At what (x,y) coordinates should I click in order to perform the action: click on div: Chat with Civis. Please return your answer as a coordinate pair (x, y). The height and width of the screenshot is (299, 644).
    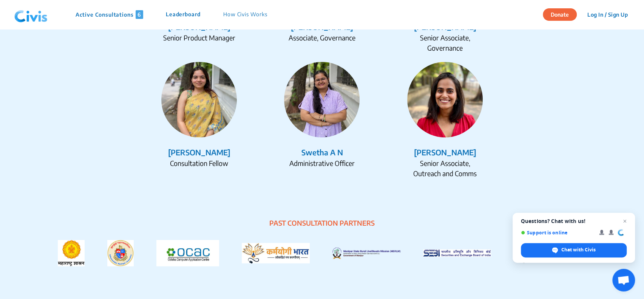
    Looking at the image, I should click on (574, 251).